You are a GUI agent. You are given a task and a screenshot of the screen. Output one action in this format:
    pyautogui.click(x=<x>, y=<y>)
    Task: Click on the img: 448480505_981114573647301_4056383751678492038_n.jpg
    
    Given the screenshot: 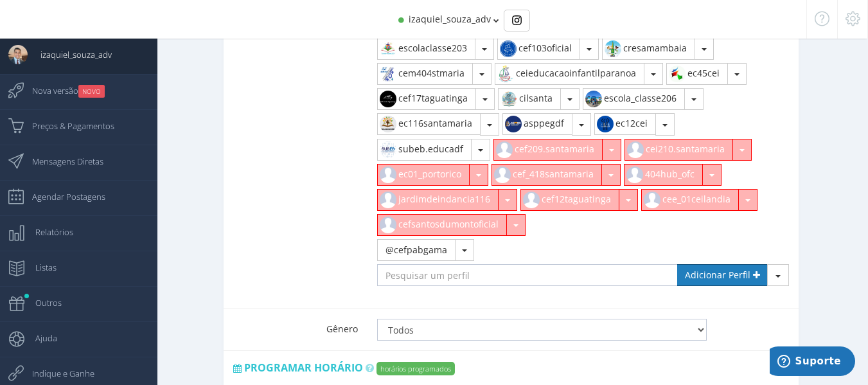 What is the action you would take?
    pyautogui.click(x=514, y=124)
    